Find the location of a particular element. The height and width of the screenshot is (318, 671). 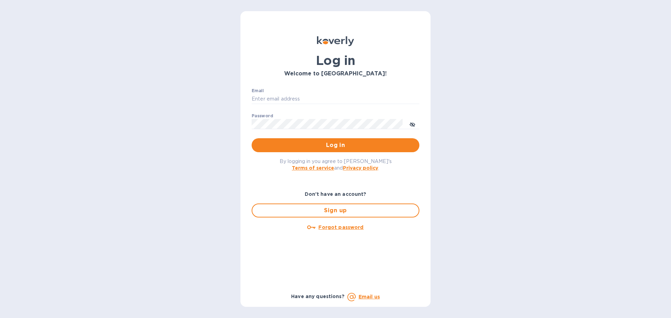

button: Sign up is located at coordinates (335, 211).